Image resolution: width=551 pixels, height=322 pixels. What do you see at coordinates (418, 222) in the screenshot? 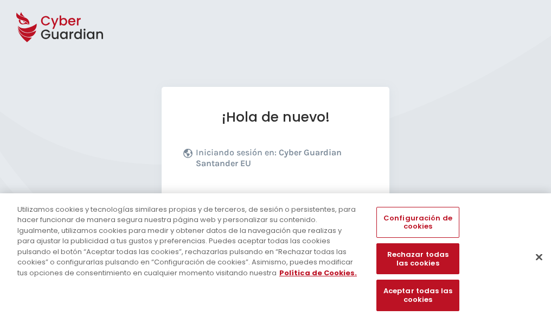
I see `button: Configuración de cookies, Abre el cuadro de diálogo del centro de preferencias.` at bounding box center [418, 222].